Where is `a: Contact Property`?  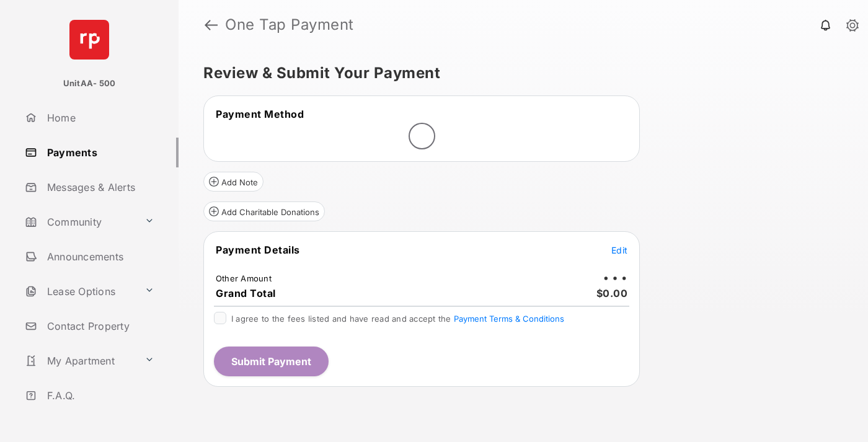 a: Contact Property is located at coordinates (99, 326).